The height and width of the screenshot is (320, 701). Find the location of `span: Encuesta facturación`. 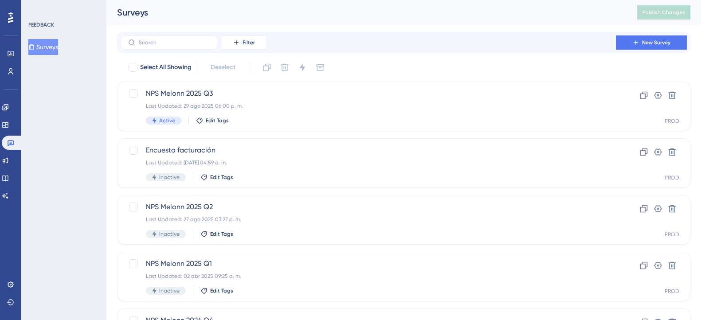

span: Encuesta facturación is located at coordinates (368, 150).